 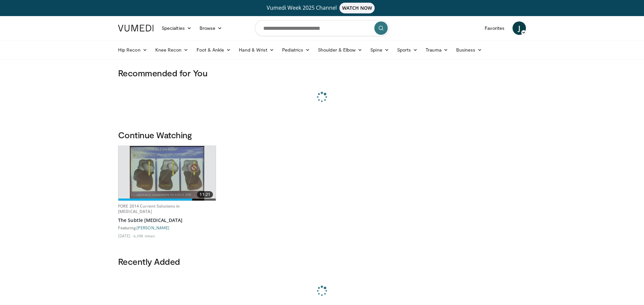 I want to click on a: Specialties, so click(x=176, y=28).